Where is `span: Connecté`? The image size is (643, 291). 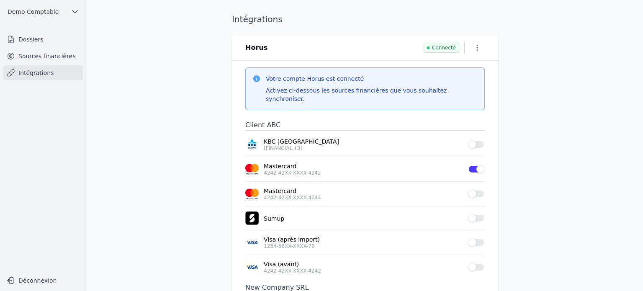
span: Connecté is located at coordinates (441, 48).